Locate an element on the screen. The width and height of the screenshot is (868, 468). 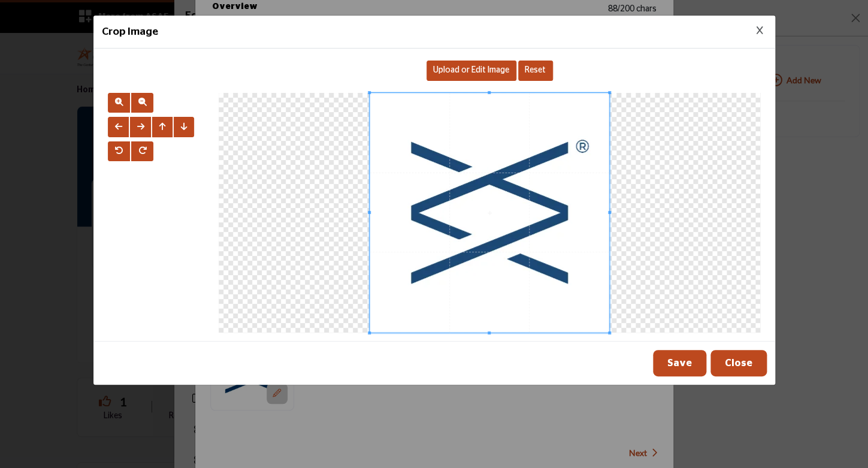
span: Upload or Edit Image is located at coordinates (471, 70).